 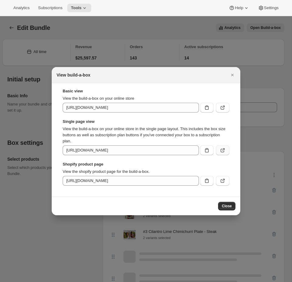 I want to click on strong: Shopify product page, so click(x=146, y=164).